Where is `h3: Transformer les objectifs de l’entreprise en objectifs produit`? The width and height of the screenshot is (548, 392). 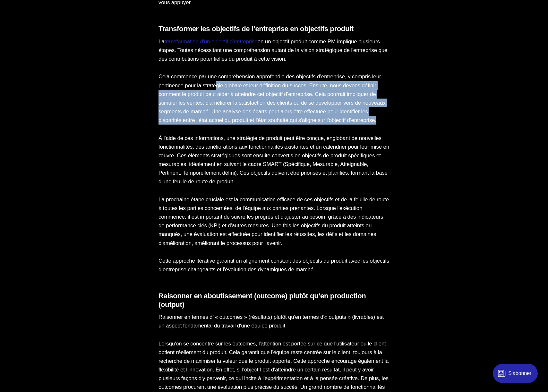 h3: Transformer les objectifs de l’entreprise en objectifs produit is located at coordinates (274, 29).